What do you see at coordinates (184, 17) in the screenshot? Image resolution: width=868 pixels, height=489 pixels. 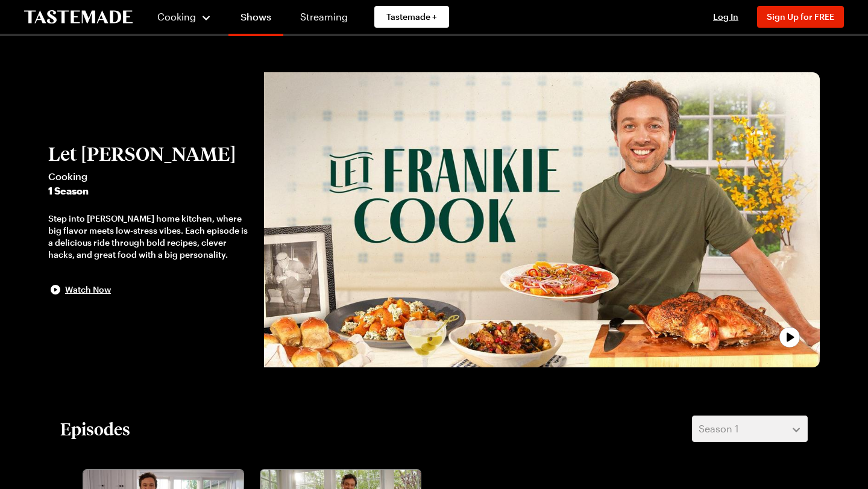 I see `button: Cooking` at bounding box center [184, 17].